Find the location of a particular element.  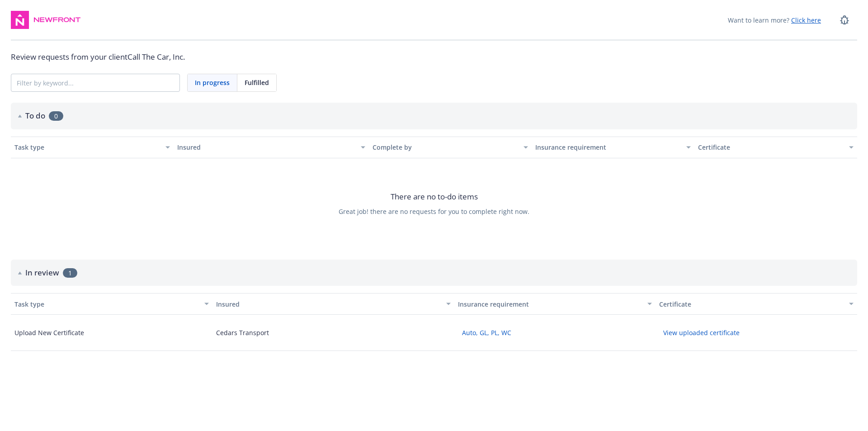

a: Click here is located at coordinates (806, 20).